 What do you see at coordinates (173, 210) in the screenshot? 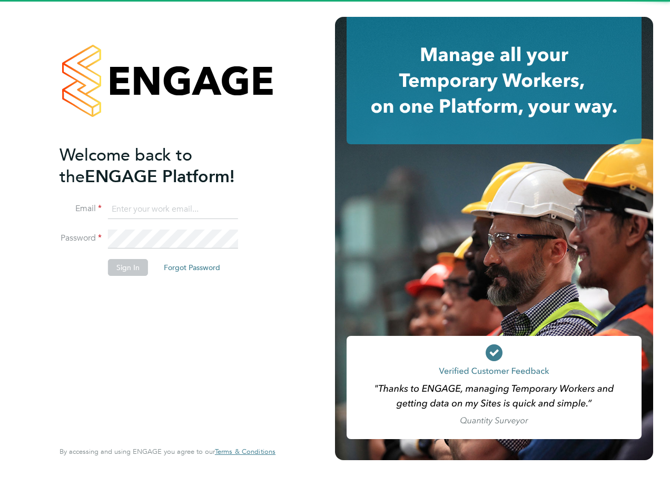
I see `input: Enter your work email...` at bounding box center [173, 210].